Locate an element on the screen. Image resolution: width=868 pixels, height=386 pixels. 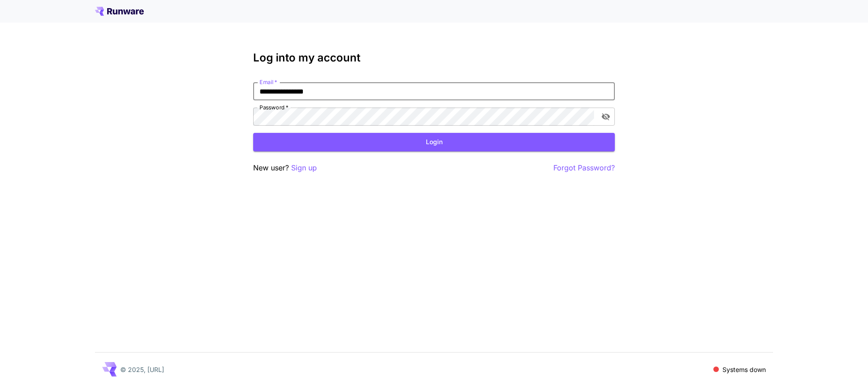
button: Sign up is located at coordinates (304, 167).